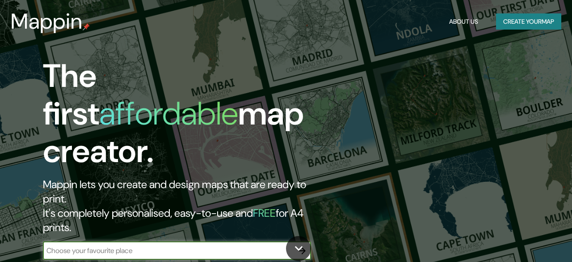 The height and width of the screenshot is (262, 572). Describe the element at coordinates (264, 212) in the screenshot. I see `h5: FREE` at that location.